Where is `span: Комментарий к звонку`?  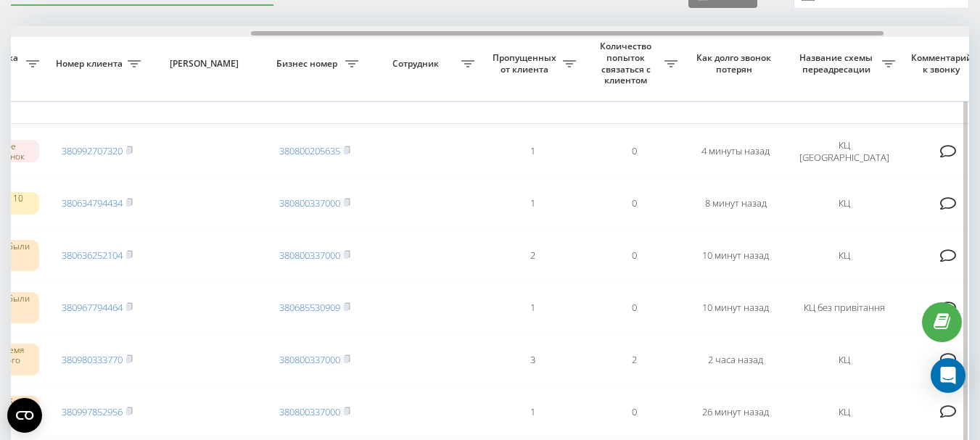
span: Комментарий к звонку is located at coordinates (943, 63).